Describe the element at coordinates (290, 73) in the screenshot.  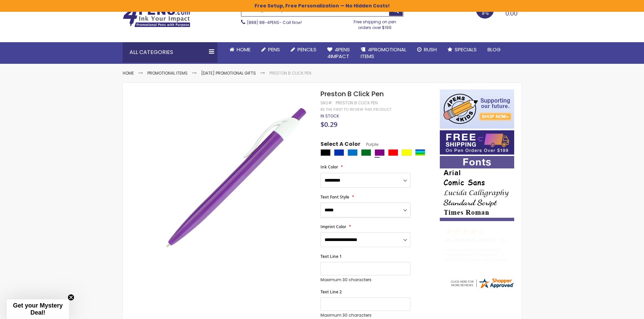
I see `li: Preston B Click Pen` at that location.